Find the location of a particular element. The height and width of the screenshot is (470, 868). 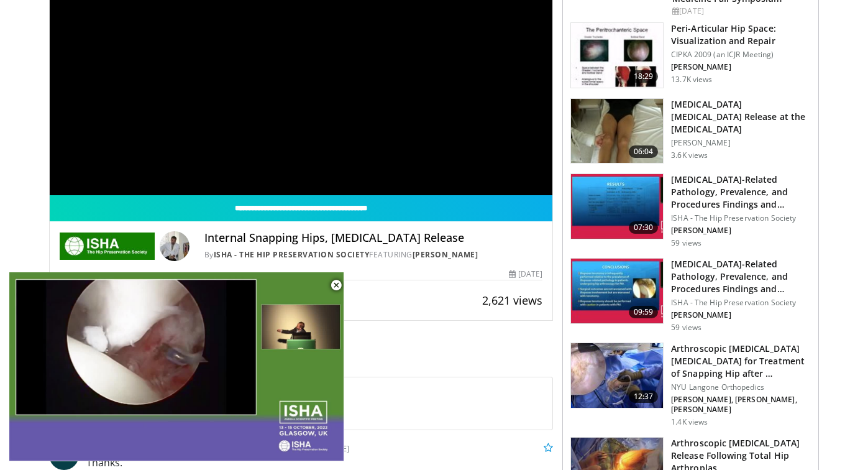

span: 18:29 is located at coordinates (644, 76).